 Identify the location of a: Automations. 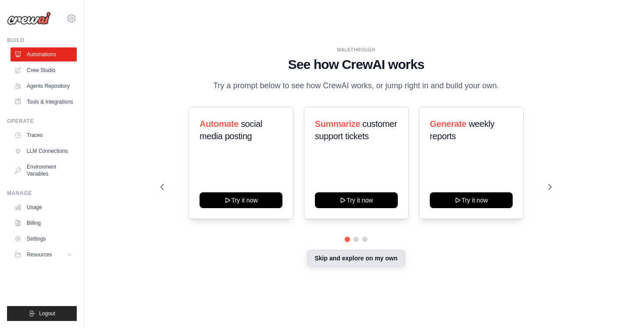
(43, 54).